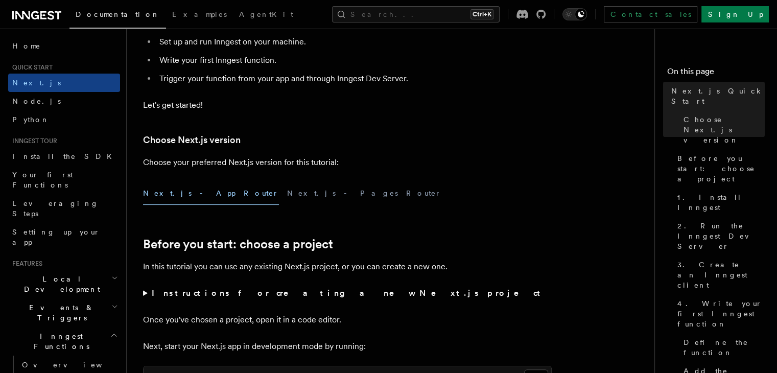 Image resolution: width=777 pixels, height=373 pixels. I want to click on a: 2. Run the Inngest Dev Server, so click(719, 236).